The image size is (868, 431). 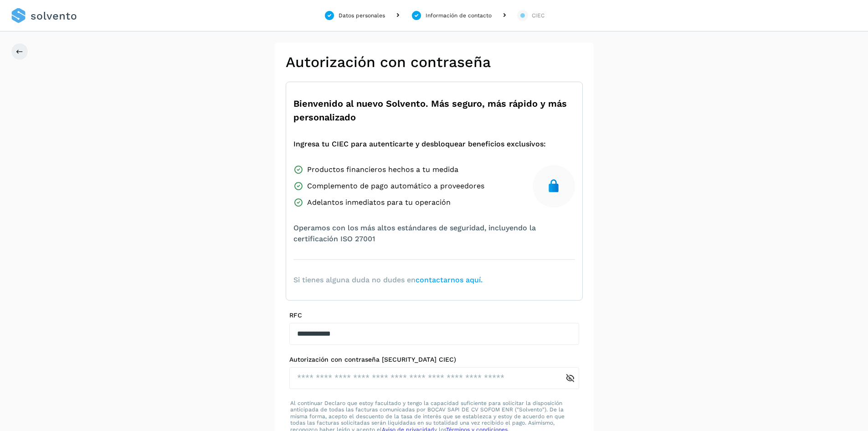 What do you see at coordinates (435, 315) in the screenshot?
I see `label: RFC` at bounding box center [435, 315].